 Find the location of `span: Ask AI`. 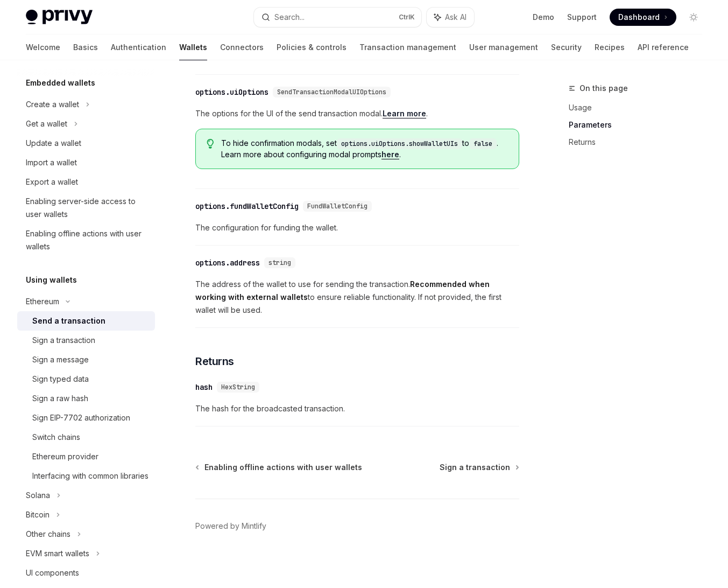

span: Ask AI is located at coordinates (456, 17).